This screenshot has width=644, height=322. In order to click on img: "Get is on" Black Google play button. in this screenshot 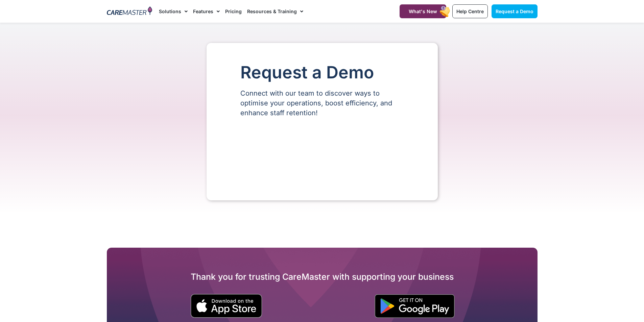, I will do `click(415, 306)`.